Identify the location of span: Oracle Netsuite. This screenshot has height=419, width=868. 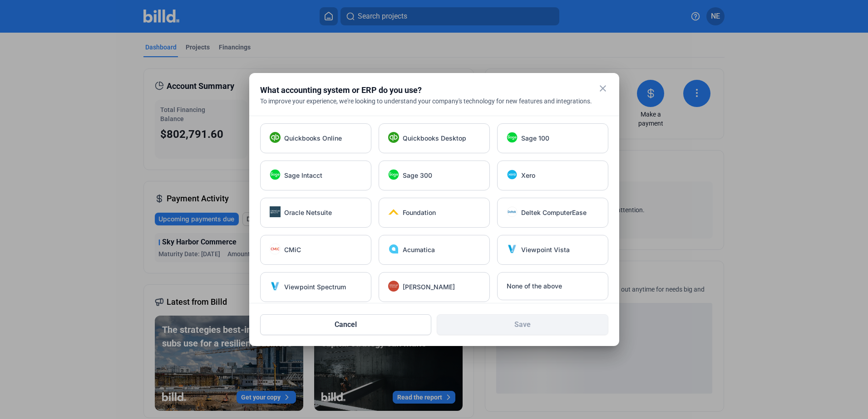
(308, 213).